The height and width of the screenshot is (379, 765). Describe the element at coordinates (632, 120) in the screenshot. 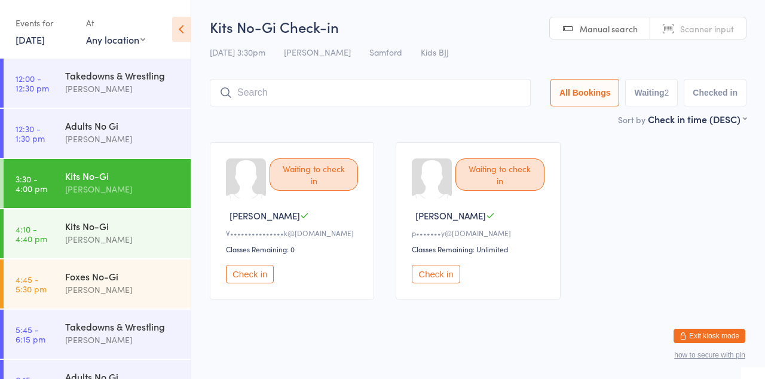

I see `label: Sort by` at that location.